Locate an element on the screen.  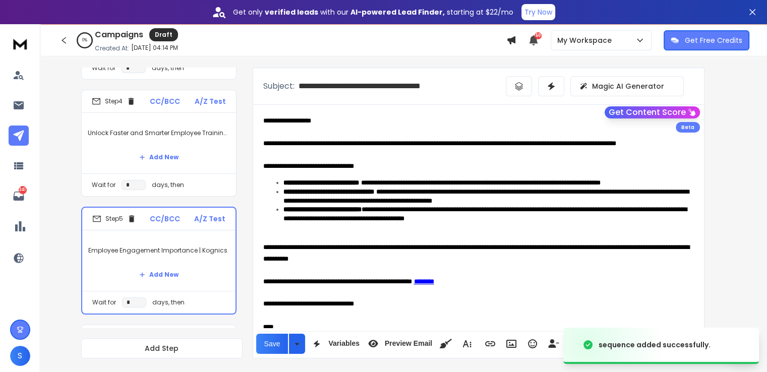
div: Save is located at coordinates (272, 344).